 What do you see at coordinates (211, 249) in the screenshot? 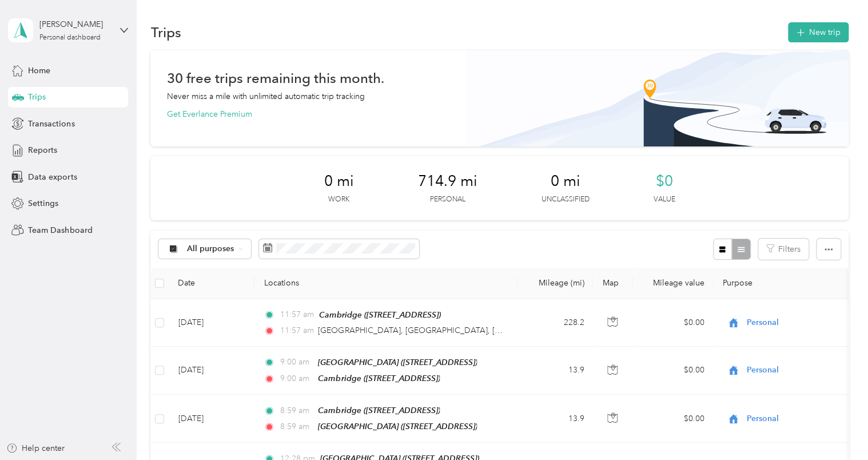
I see `span: All purposes` at bounding box center [211, 249].